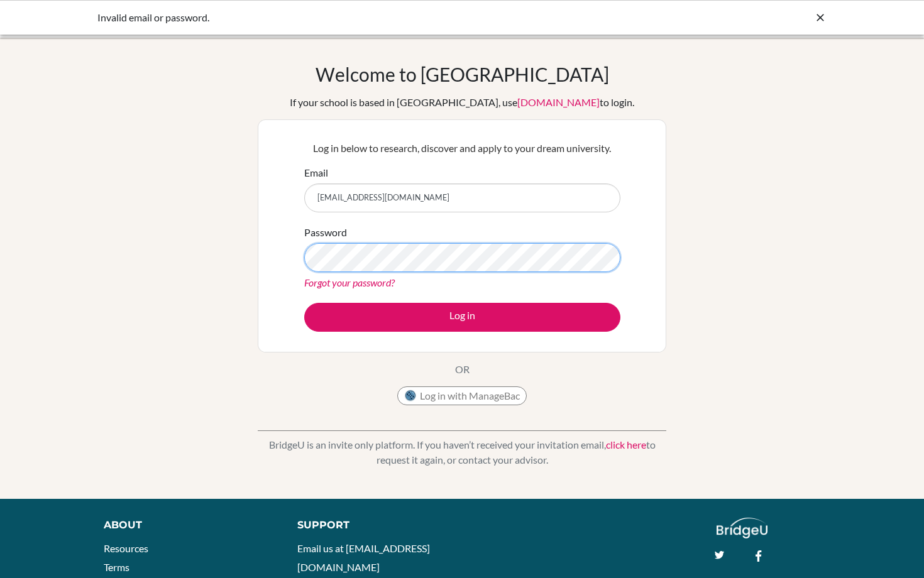 The image size is (924, 578). Describe the element at coordinates (117, 567) in the screenshot. I see `a: Terms` at that location.